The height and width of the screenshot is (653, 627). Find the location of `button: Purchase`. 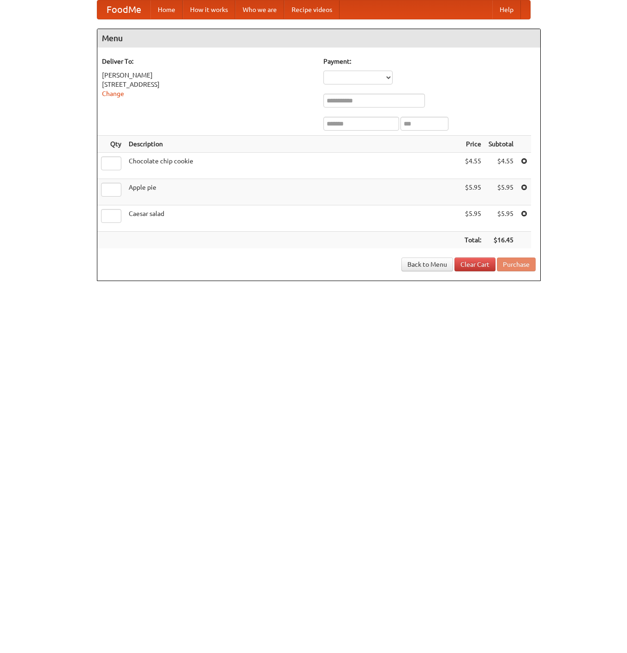

button: Purchase is located at coordinates (516, 264).